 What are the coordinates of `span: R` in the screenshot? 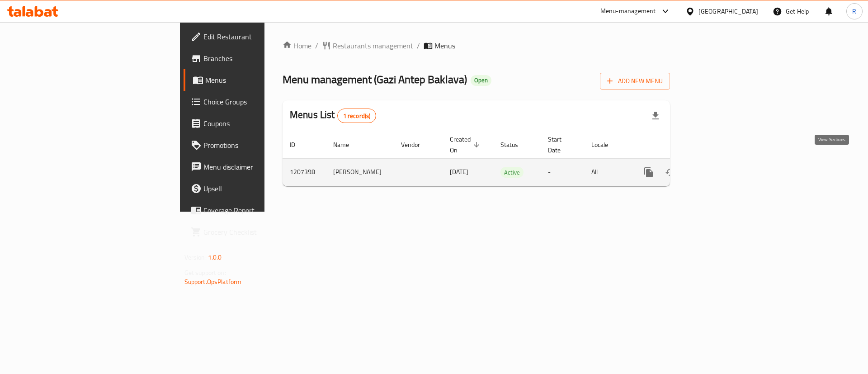 It's located at (854, 11).